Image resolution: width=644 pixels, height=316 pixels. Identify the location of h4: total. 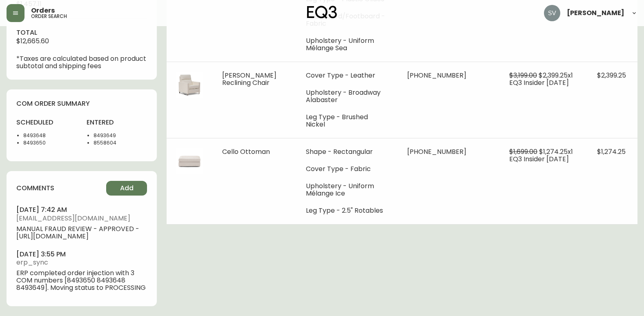
(82, 33).